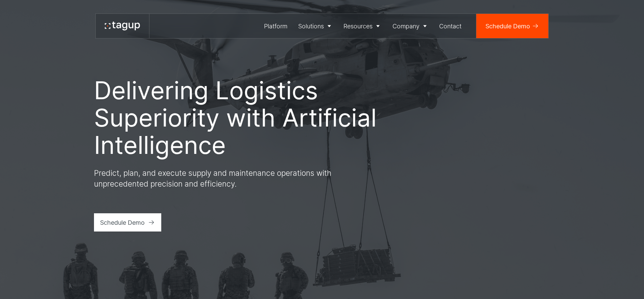 The width and height of the screenshot is (644, 299). Describe the element at coordinates (315, 26) in the screenshot. I see `a: Solutions` at that location.